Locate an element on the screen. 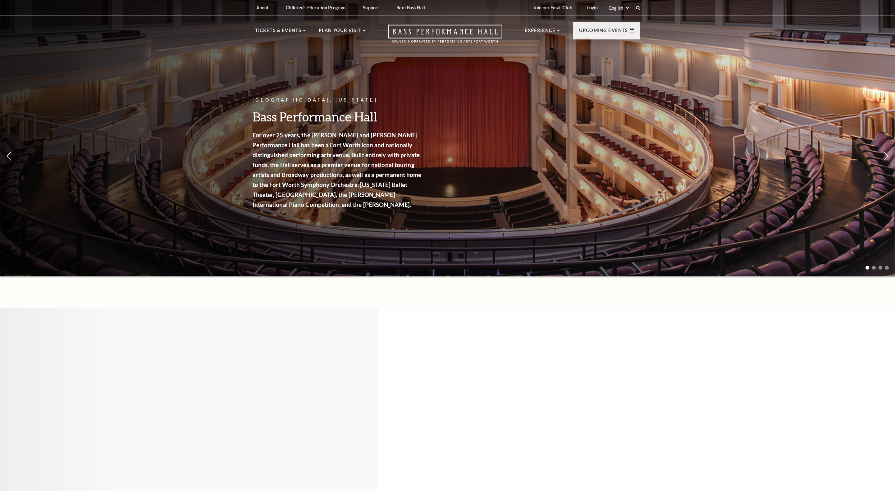  select: Select: is located at coordinates (619, 8).